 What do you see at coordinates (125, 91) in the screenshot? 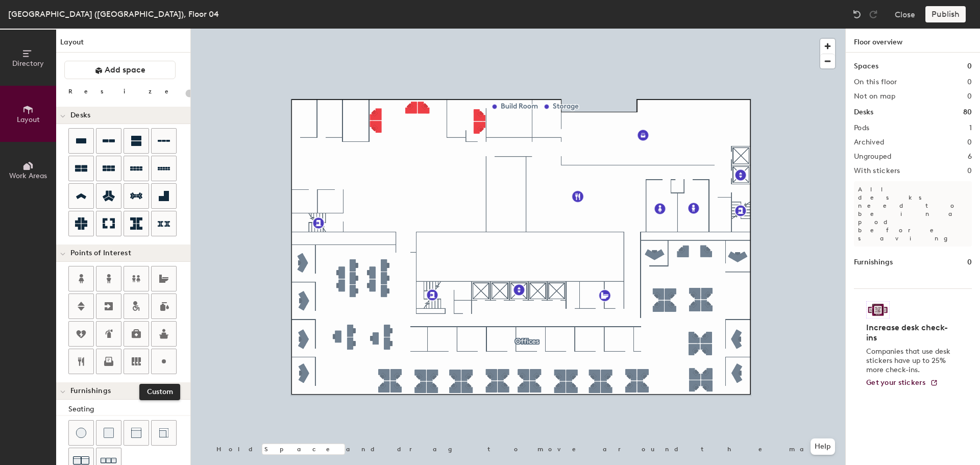
I see `div: Resize` at bounding box center [125, 91].